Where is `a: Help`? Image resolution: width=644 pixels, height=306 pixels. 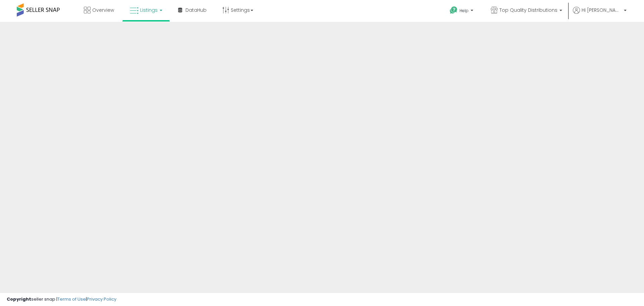
a: Help is located at coordinates (462, 11).